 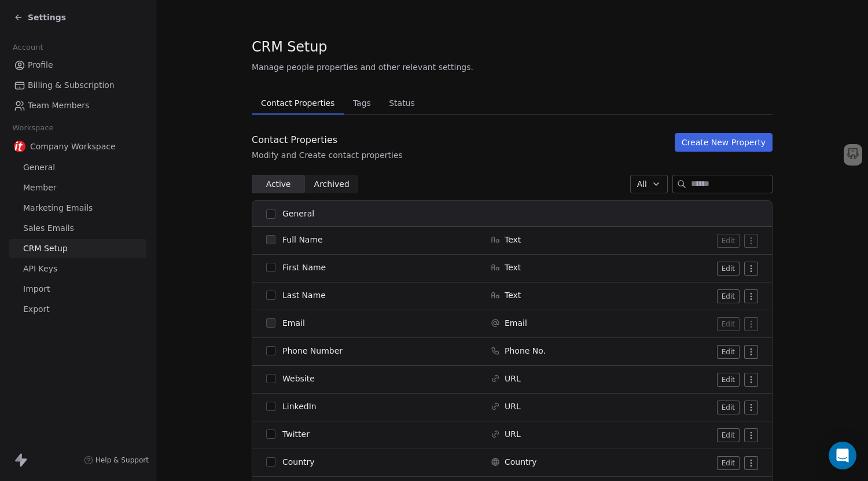 I want to click on span: Twitter, so click(x=296, y=434).